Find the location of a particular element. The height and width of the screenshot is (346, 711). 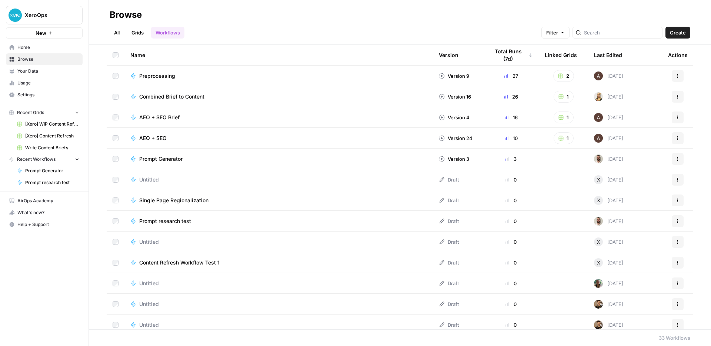

div: 26 is located at coordinates (511, 97).